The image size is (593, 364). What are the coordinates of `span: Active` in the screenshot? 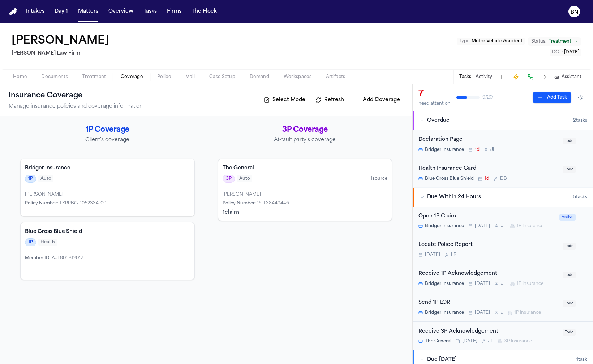 It's located at (568, 217).